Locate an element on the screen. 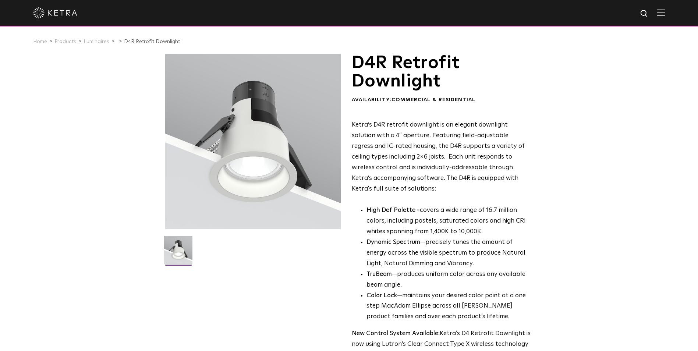  strong: Color Lock is located at coordinates (381, 295).